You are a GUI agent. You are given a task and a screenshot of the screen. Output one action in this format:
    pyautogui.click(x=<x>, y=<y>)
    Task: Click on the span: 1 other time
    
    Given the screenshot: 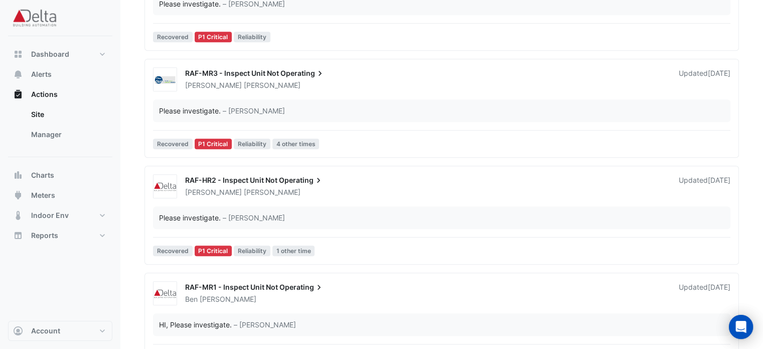 What is the action you would take?
    pyautogui.click(x=294, y=250)
    